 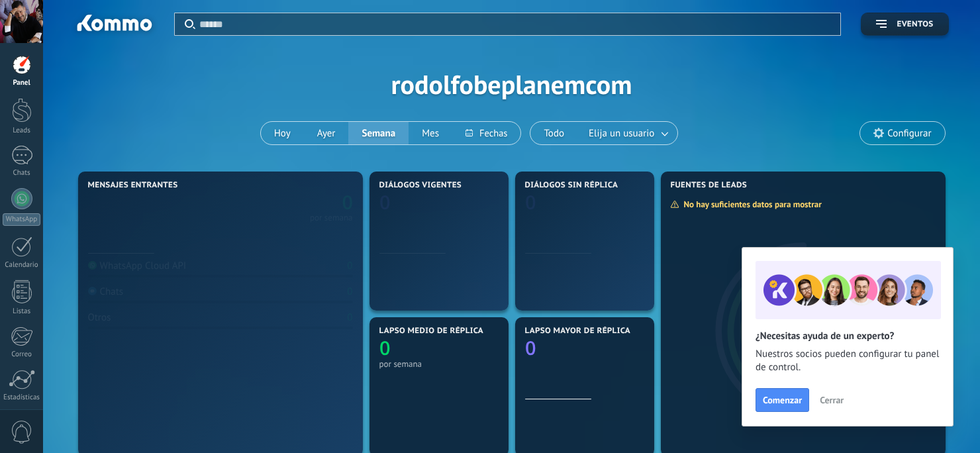 What do you see at coordinates (782, 400) in the screenshot?
I see `span: Comenzar` at bounding box center [782, 400].